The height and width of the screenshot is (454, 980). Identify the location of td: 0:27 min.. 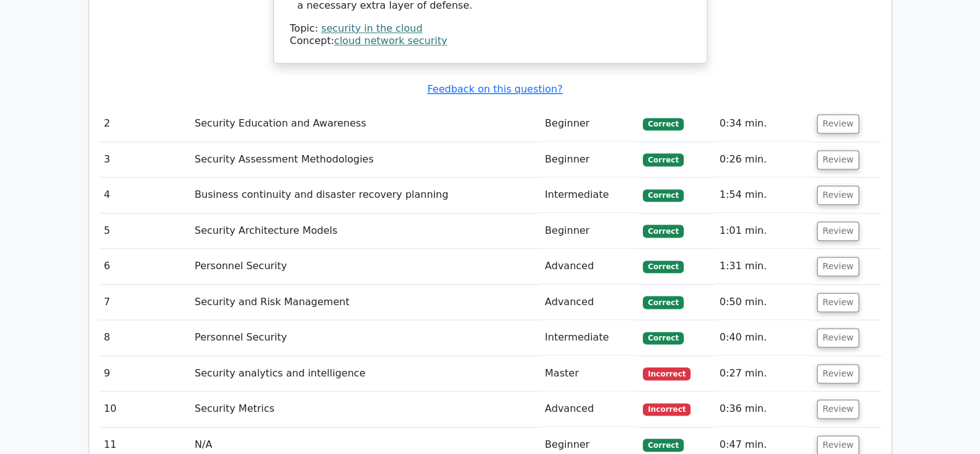
(763, 373).